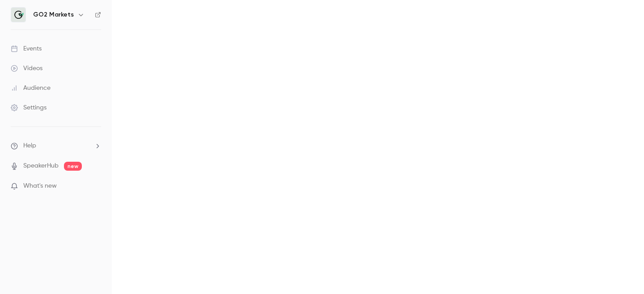 The height and width of the screenshot is (294, 644). Describe the element at coordinates (29, 146) in the screenshot. I see `span: Help` at that location.